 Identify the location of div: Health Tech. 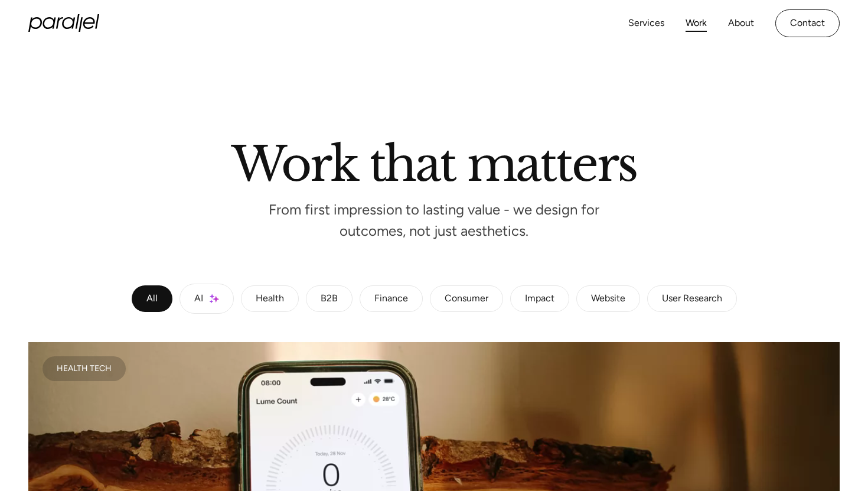
(84, 369).